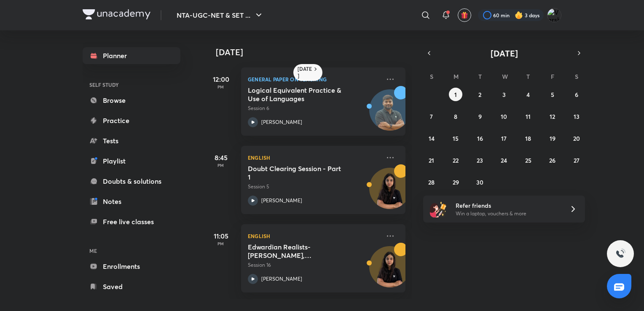 The image size is (644, 311). What do you see at coordinates (314, 79) in the screenshot?
I see `p: General Paper on Teaching` at bounding box center [314, 79].